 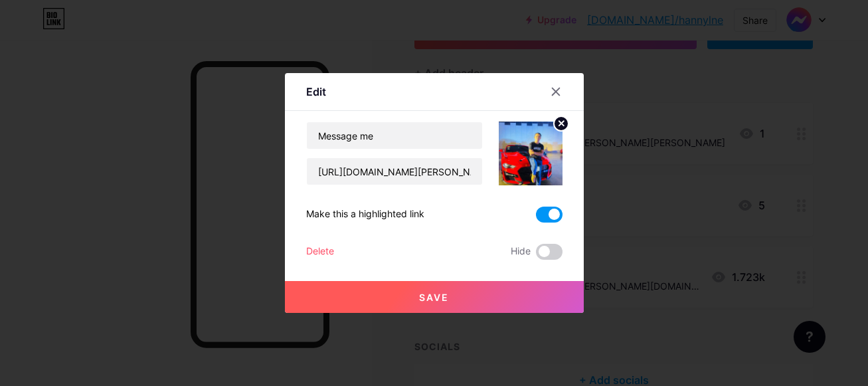 What do you see at coordinates (434, 297) in the screenshot?
I see `span: Save` at bounding box center [434, 297].